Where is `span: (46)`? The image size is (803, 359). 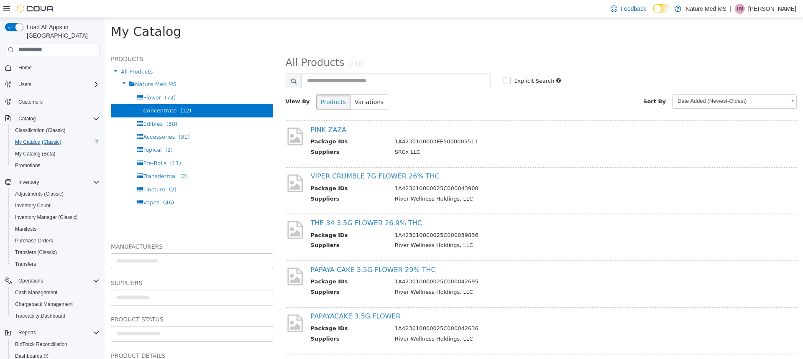 span: (46) is located at coordinates (64, 184).